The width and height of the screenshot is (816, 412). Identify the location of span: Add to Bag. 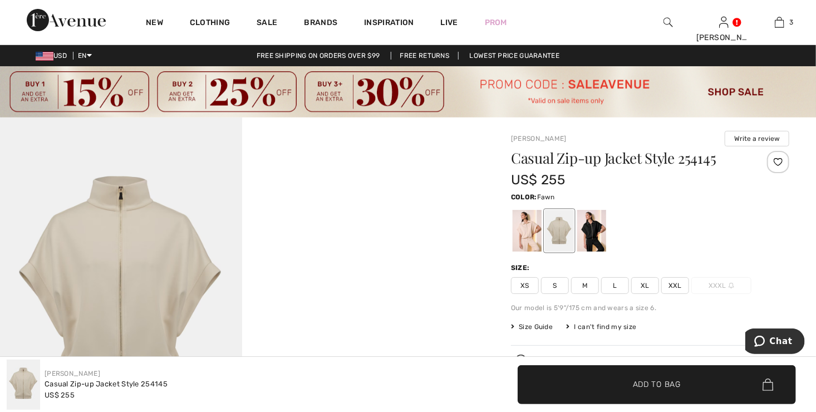
(657, 384).